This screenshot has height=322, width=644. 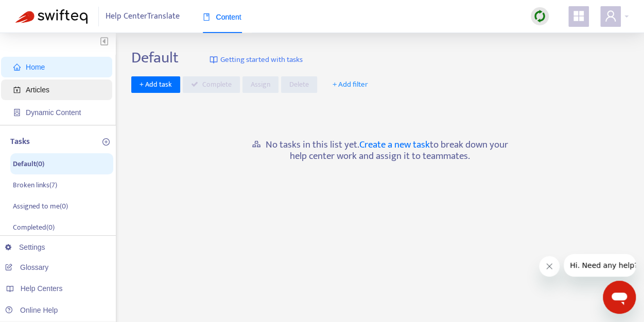 What do you see at coordinates (350, 85) in the screenshot?
I see `span: + Add filter` at bounding box center [350, 85].